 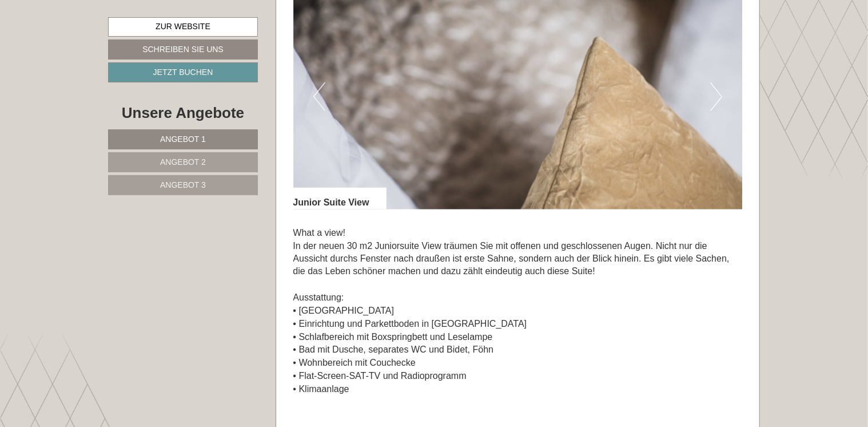 I want to click on a: Jetzt buchen, so click(x=183, y=72).